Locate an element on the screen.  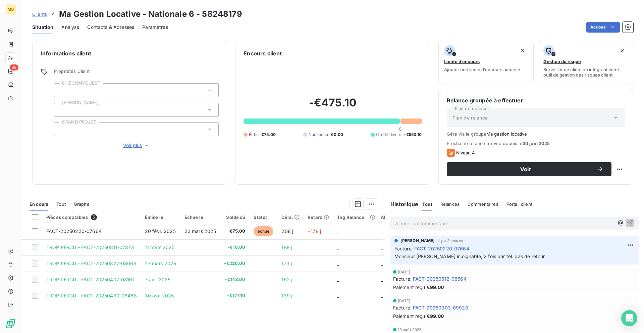
span: Niveau 4 is located at coordinates (465, 153).